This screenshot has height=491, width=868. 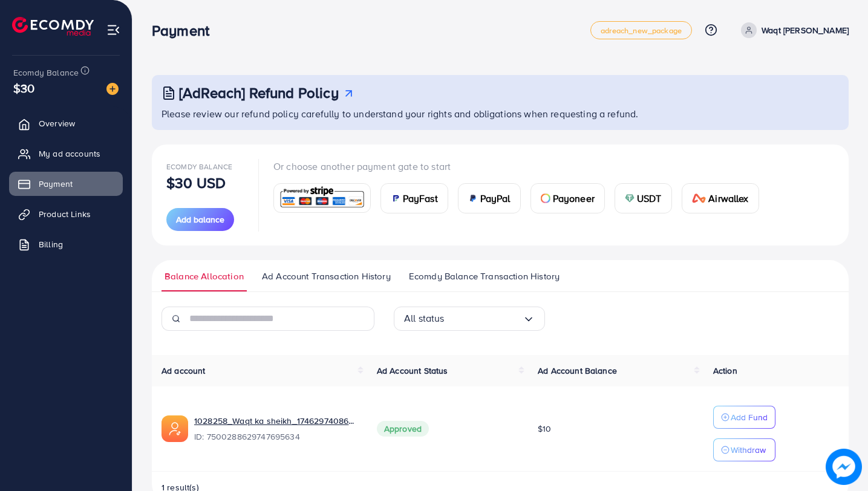 I want to click on span: Balance Allocation, so click(x=204, y=276).